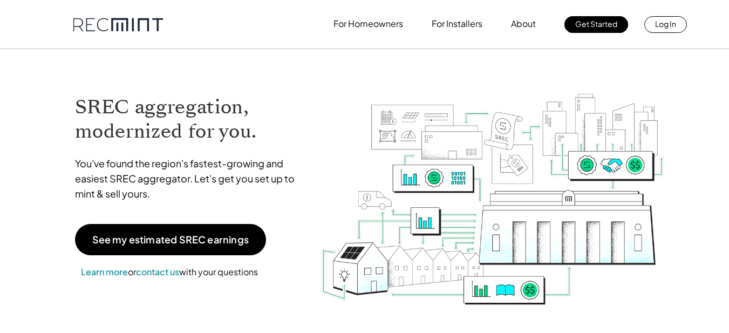  What do you see at coordinates (524, 24) in the screenshot?
I see `p: About` at bounding box center [524, 24].